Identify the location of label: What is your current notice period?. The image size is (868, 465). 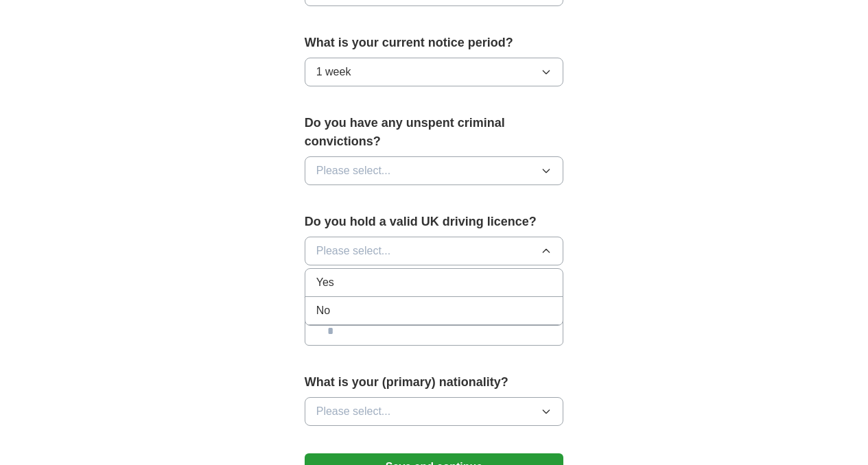
(434, 42).